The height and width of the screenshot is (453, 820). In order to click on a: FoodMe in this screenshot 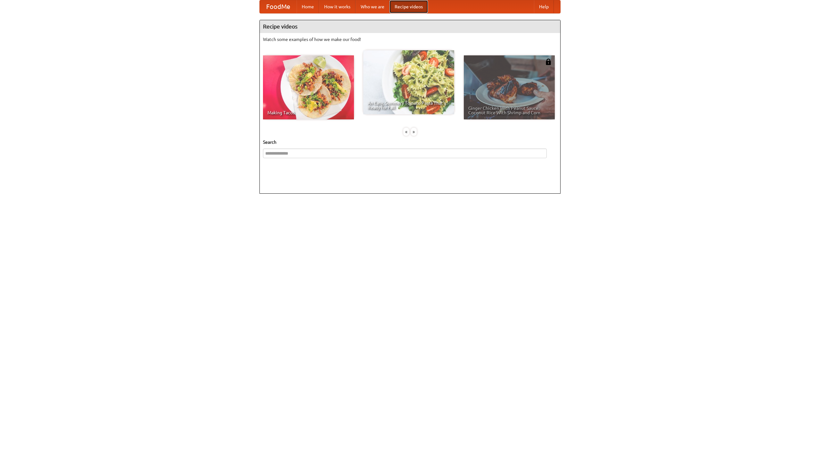, I will do `click(278, 7)`.